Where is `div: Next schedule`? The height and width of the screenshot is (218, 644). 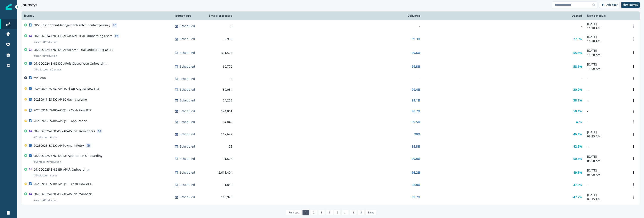 div: Next schedule is located at coordinates (606, 15).